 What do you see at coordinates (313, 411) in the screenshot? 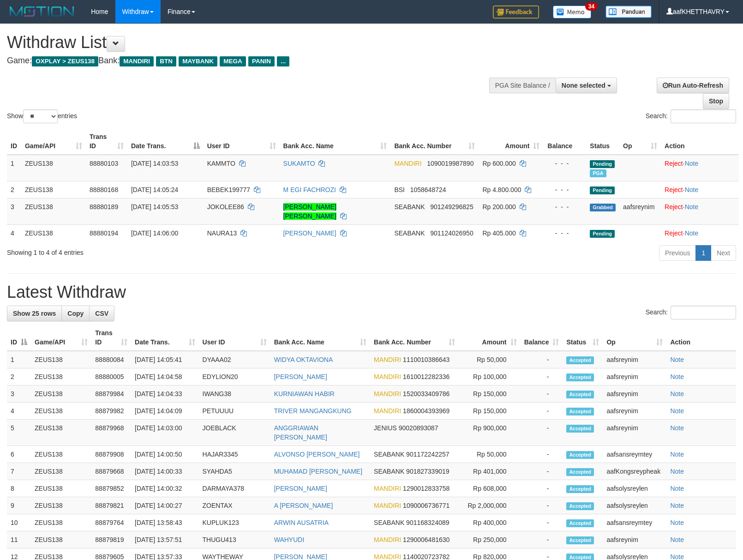
I see `a: TRIVER MANGANGKUNG` at bounding box center [313, 411].